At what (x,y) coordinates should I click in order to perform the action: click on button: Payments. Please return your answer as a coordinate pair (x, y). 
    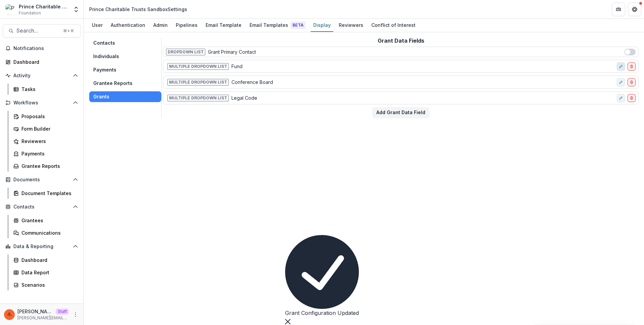
    Looking at the image, I should click on (125, 70).